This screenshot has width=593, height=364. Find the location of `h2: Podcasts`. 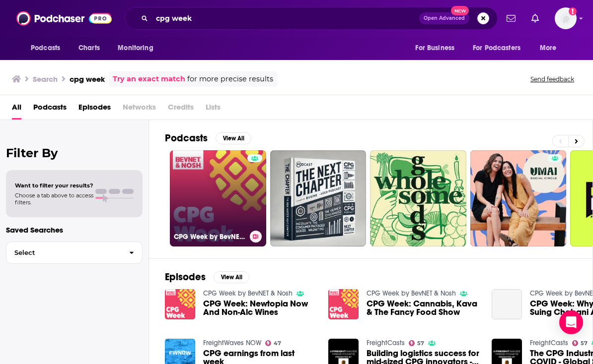

h2: Podcasts is located at coordinates (187, 138).